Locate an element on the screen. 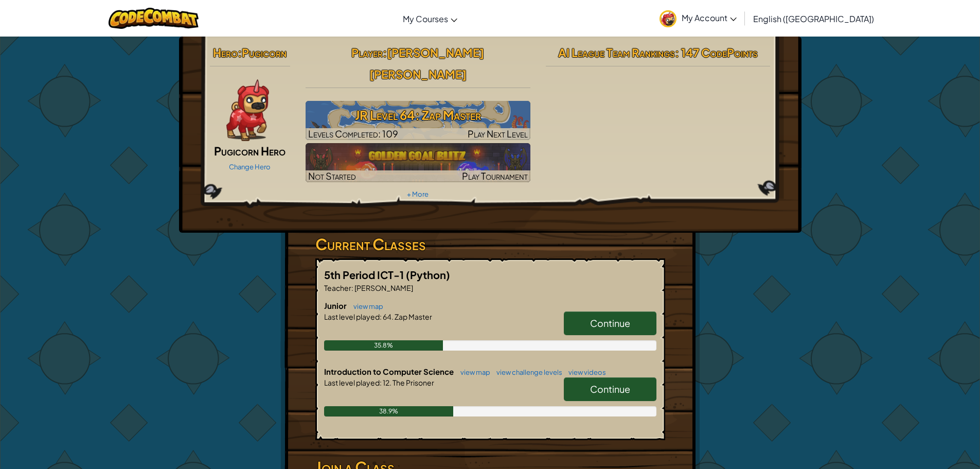 The image size is (980, 469). a: CodeCombat logo is located at coordinates (153, 18).